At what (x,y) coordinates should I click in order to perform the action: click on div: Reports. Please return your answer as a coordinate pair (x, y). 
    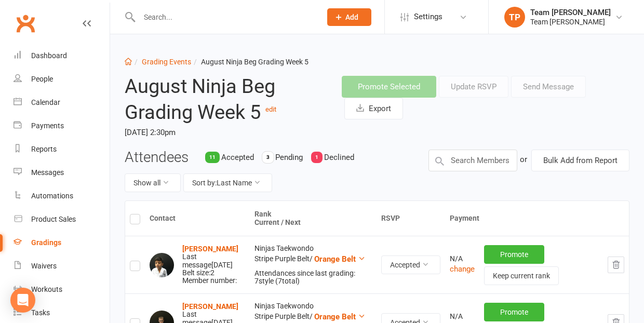
    Looking at the image, I should click on (43, 149).